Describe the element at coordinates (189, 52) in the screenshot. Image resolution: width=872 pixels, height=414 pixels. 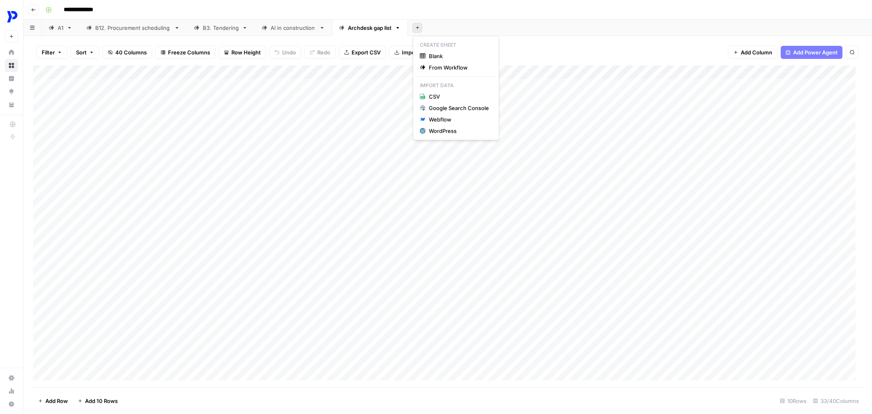
I see `span: Freeze Columns` at that location.